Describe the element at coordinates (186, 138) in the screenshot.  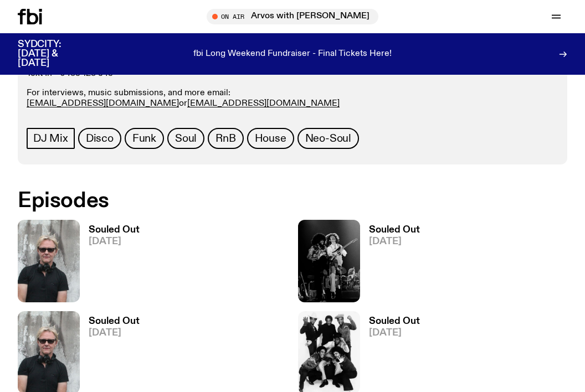
I see `a: Soul` at that location.